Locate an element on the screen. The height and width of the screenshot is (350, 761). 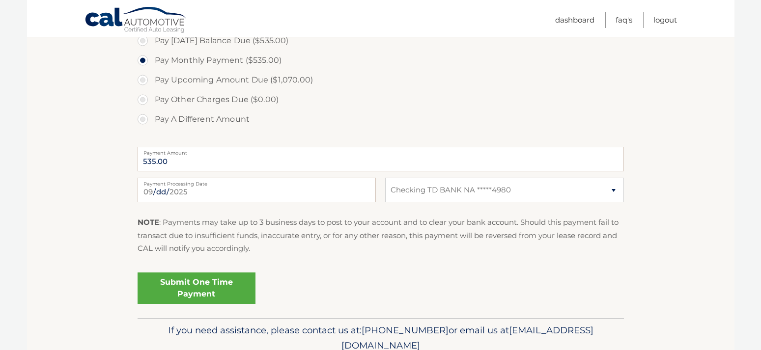
a: FAQ's is located at coordinates (624, 20).